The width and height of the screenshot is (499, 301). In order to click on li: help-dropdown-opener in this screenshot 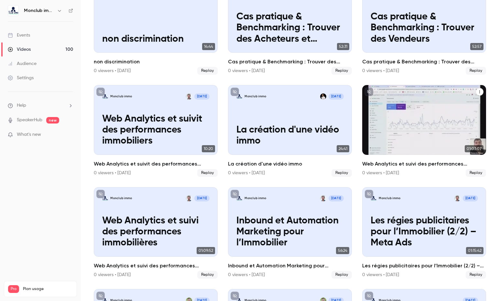, I will do `click(40, 105)`.